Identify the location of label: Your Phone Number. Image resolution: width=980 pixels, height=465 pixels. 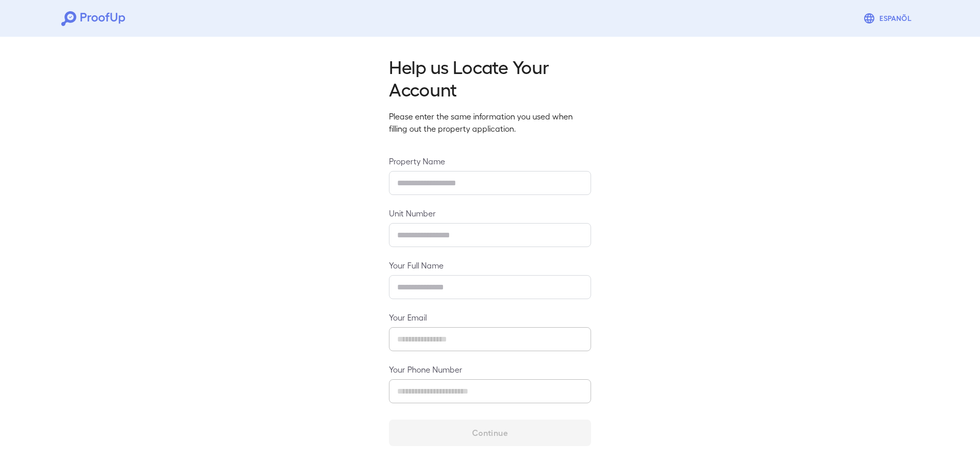
(490, 369).